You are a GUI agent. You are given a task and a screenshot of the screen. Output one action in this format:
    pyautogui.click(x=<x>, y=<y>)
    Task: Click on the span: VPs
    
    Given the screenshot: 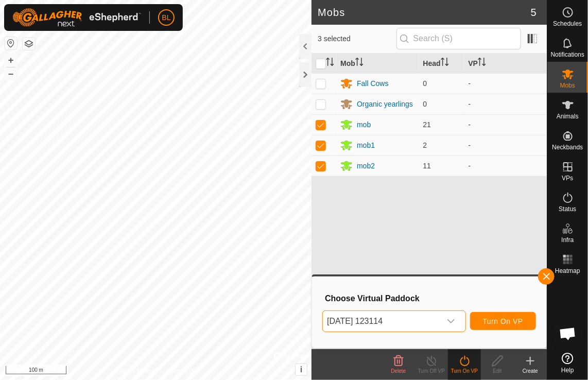 What is the action you would take?
    pyautogui.click(x=567, y=178)
    